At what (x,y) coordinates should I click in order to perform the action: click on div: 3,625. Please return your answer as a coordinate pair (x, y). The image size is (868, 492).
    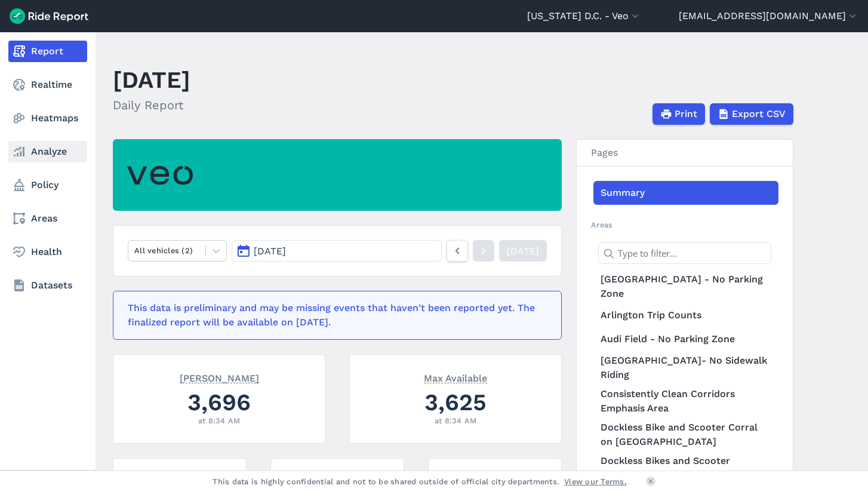
    Looking at the image, I should click on (456, 402).